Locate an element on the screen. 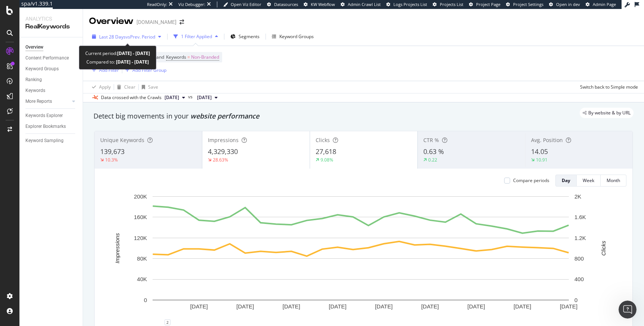 The width and height of the screenshot is (644, 326). div: Viz Debugger: is located at coordinates (192, 4).